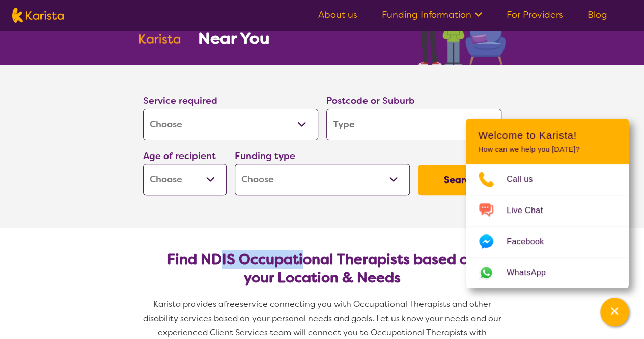  What do you see at coordinates (615, 312) in the screenshot?
I see `button: Channel Menu` at bounding box center [615, 312].